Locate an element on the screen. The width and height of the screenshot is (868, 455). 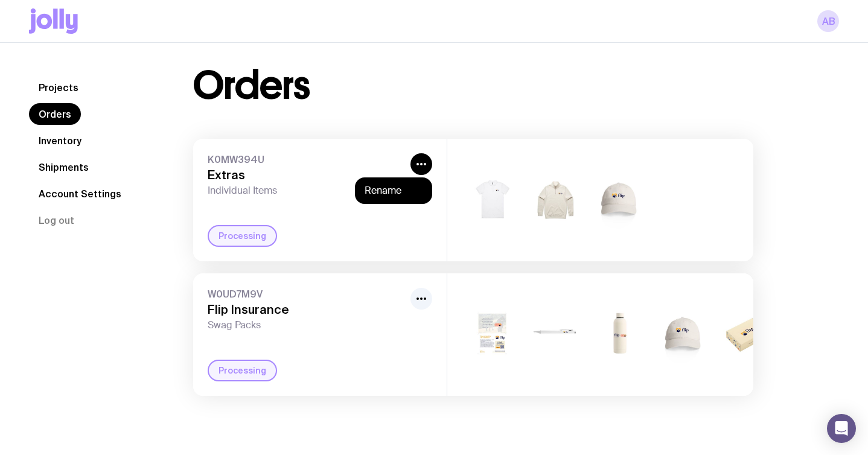
div: Open Intercom Messenger is located at coordinates (841, 428).